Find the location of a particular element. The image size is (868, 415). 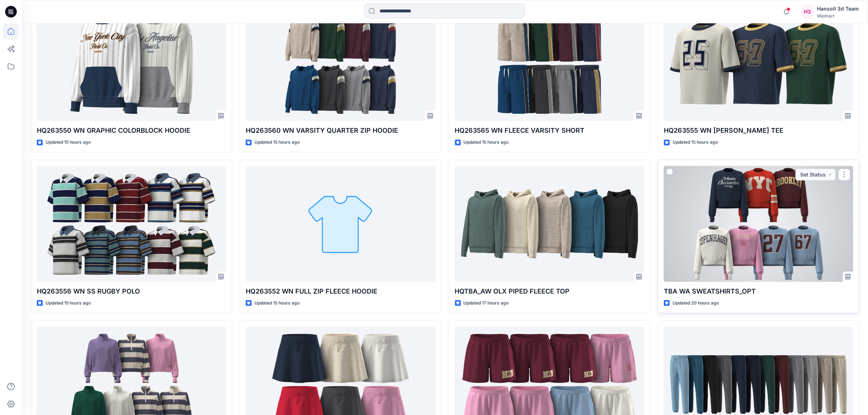

p: HQ263565 WN FLEECE VARSITY SHORT is located at coordinates (550, 130).